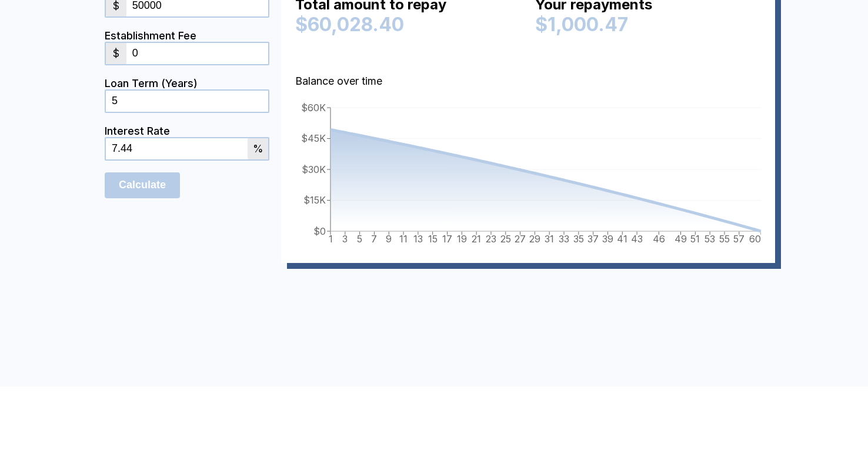 Image resolution: width=868 pixels, height=473 pixels. I want to click on tspan: 27, so click(520, 239).